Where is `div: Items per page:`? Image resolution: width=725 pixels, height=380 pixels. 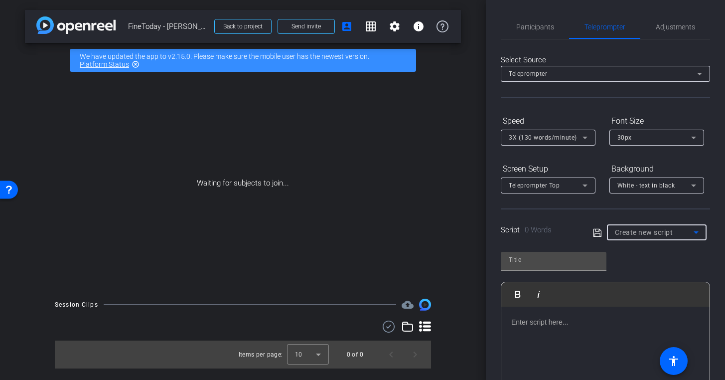
div: Items per page: is located at coordinates (261, 354).